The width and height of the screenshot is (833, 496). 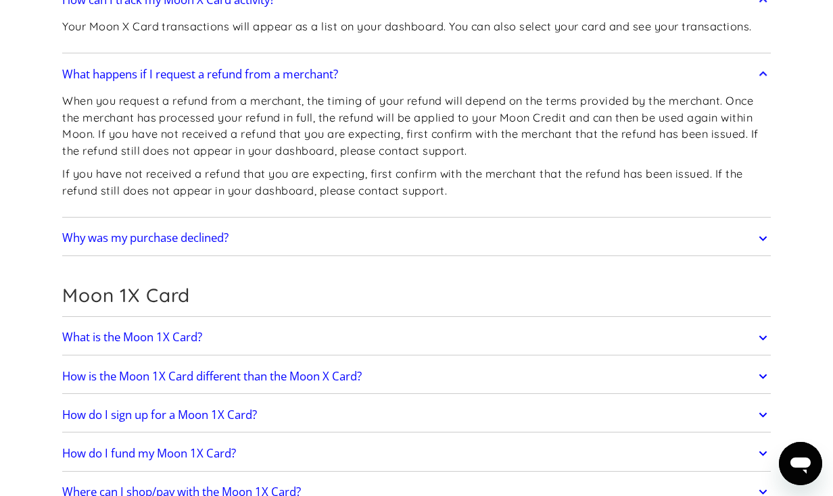 I want to click on h2: What is the Moon 1X Card?, so click(x=132, y=337).